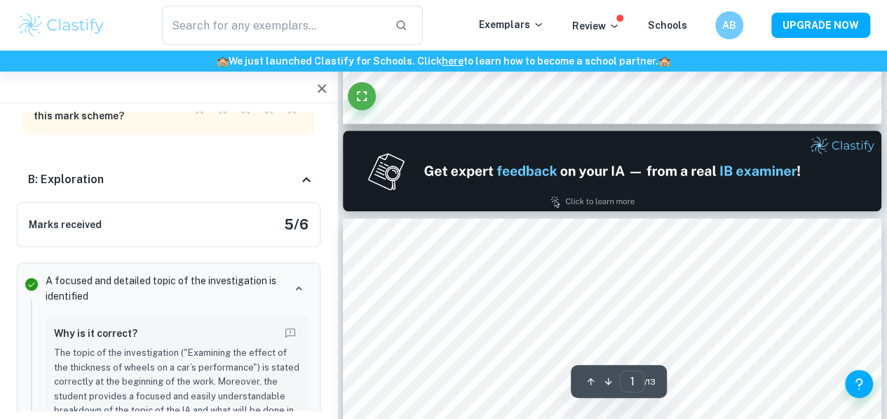 The height and width of the screenshot is (419, 887). What do you see at coordinates (730, 25) in the screenshot?
I see `h6: AB` at bounding box center [730, 25].